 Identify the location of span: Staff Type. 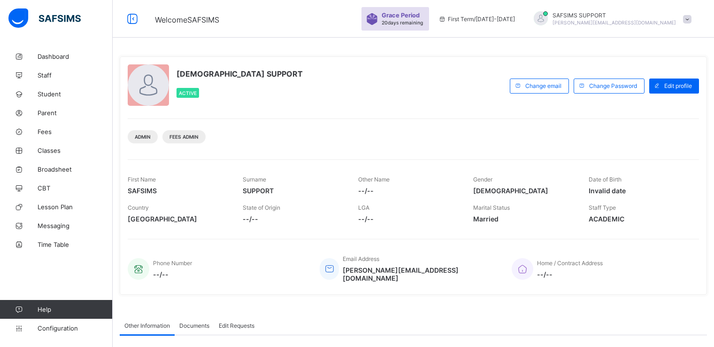
(602, 207).